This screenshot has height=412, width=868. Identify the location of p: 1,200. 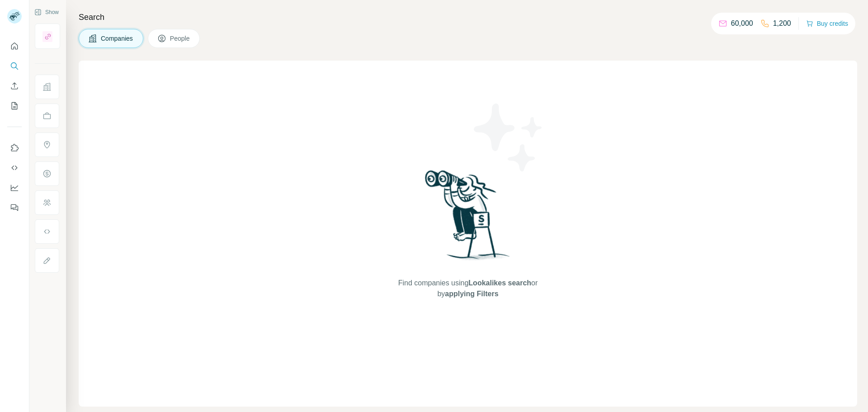
(782, 24).